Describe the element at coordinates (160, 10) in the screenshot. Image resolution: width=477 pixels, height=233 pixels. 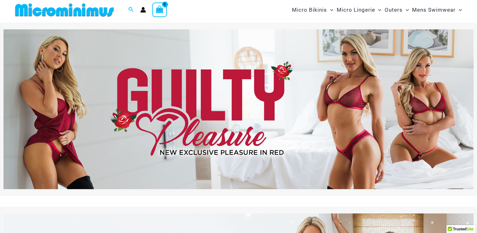
I see `a: View Shopping Cart, empty` at that location.